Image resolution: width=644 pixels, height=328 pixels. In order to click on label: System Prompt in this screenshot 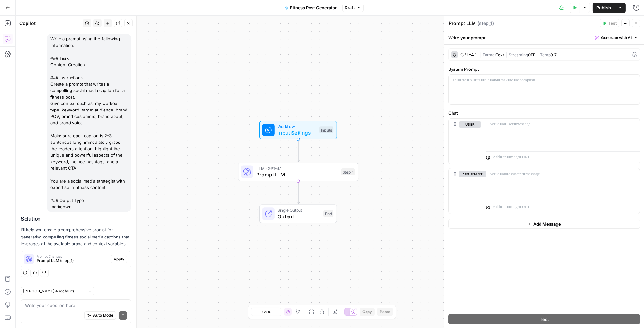, I will do `click(544, 69)`.